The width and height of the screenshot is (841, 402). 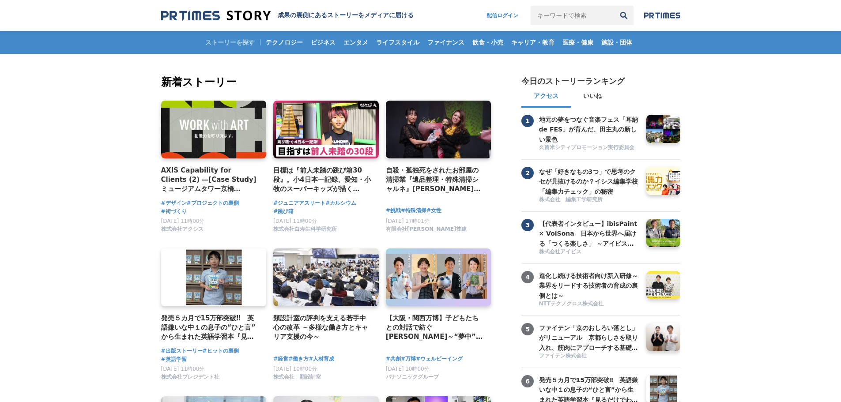 What do you see at coordinates (216, 15) in the screenshot?
I see `img: 成果の裏側にあるストーリーをメディアに届ける` at bounding box center [216, 15].